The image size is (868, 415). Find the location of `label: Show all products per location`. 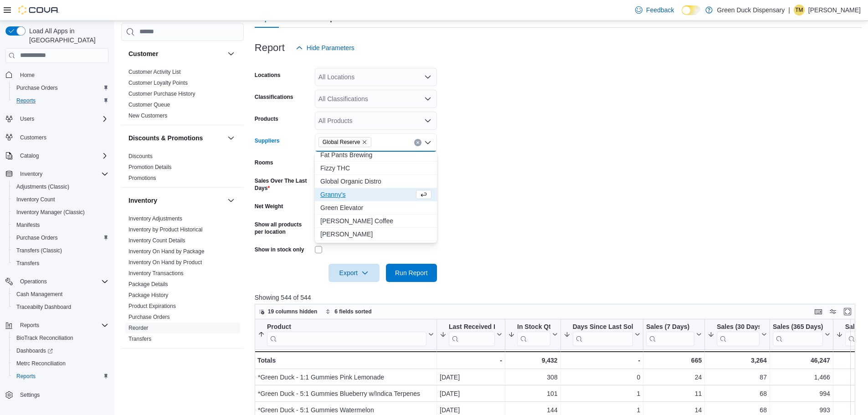

label: Show all products per location is located at coordinates (283, 228).